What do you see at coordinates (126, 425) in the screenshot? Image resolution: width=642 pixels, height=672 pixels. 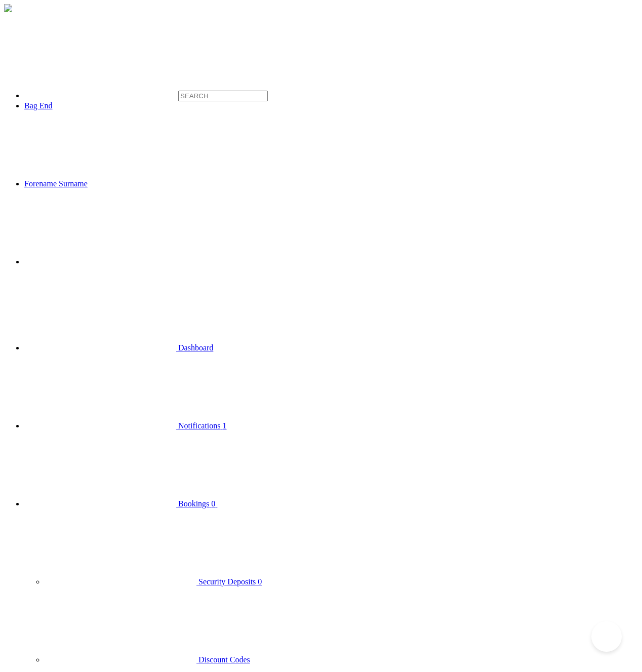 I see `a: Notifications 1` at bounding box center [126, 425].